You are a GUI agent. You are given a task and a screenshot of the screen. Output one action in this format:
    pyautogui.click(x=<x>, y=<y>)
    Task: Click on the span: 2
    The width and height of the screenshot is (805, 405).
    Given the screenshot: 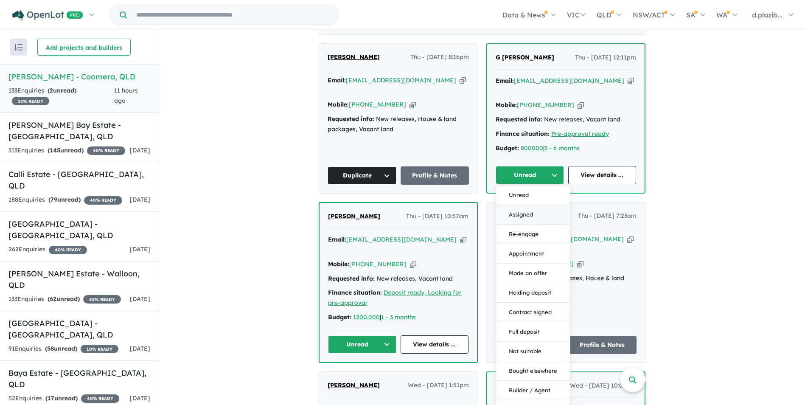 What is the action you would take?
    pyautogui.click(x=51, y=90)
    